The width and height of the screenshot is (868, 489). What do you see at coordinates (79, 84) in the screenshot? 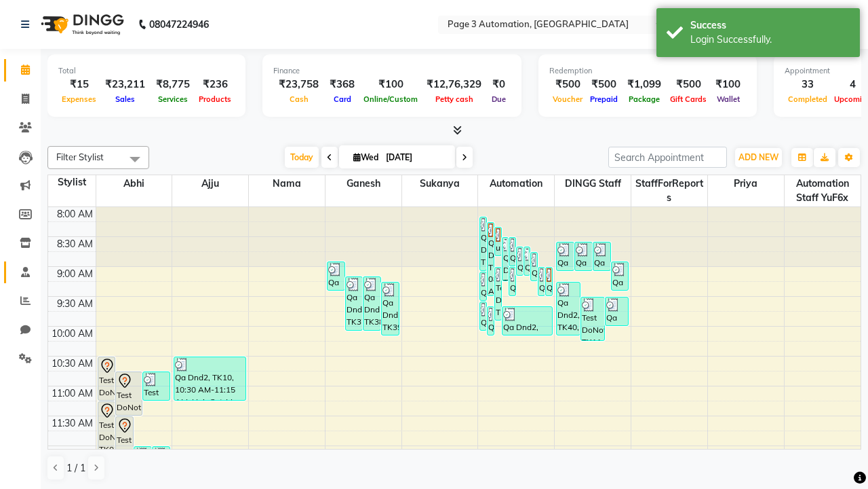
I see `div: ₹15` at bounding box center [79, 84].